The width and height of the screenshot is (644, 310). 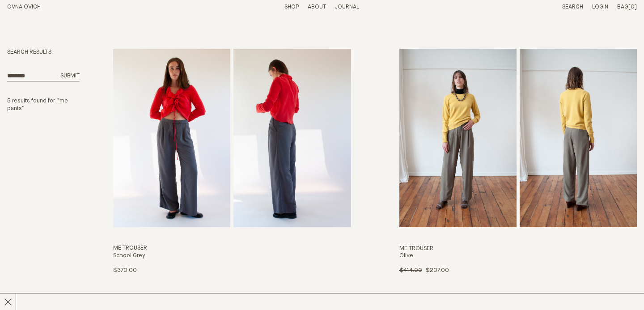 What do you see at coordinates (231, 256) in the screenshot?
I see `h4: School Grey` at bounding box center [231, 256].